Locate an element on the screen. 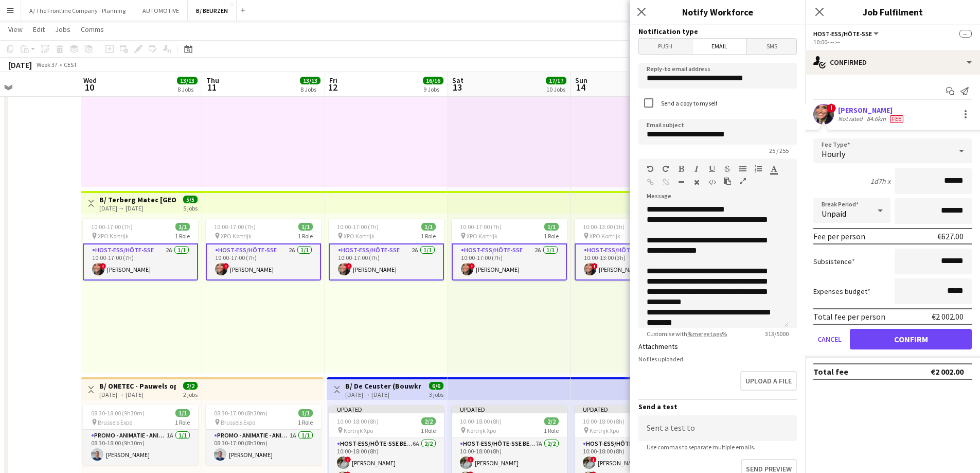 The image size is (980, 473). button: Underline is located at coordinates (712, 169).